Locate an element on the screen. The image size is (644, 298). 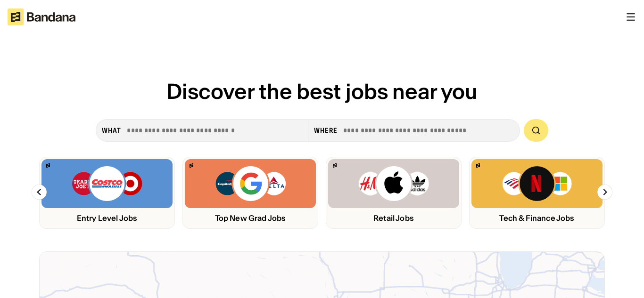
img: Bank of America, Netflix, Microsoft logos is located at coordinates (537, 184).